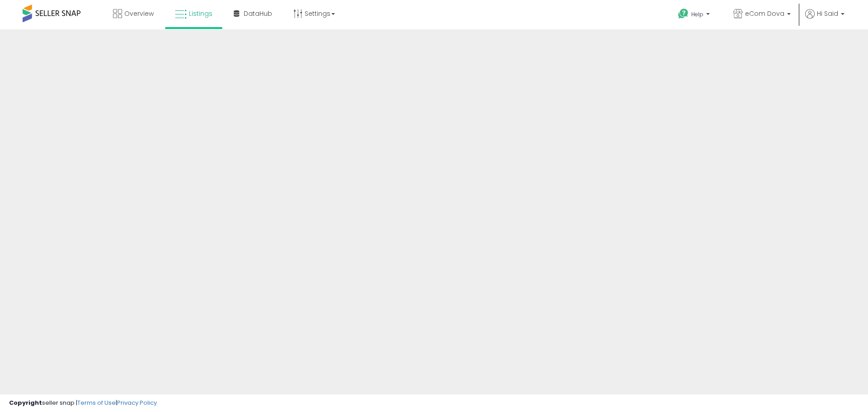 This screenshot has width=868, height=412. Describe the element at coordinates (96, 403) in the screenshot. I see `a: Terms of Use` at that location.